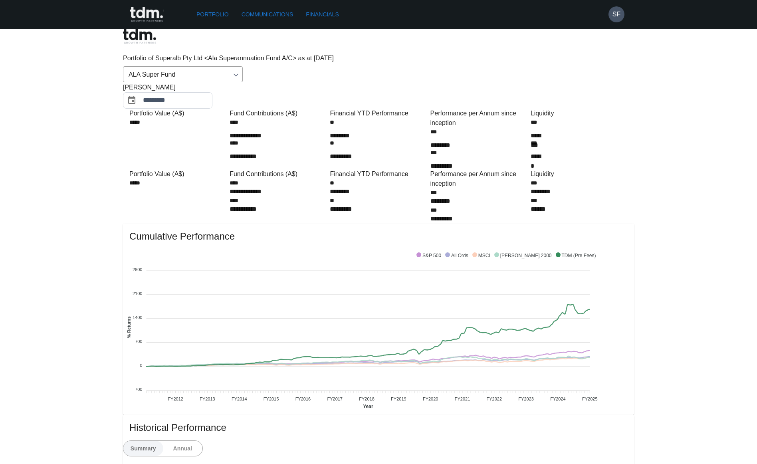 Image resolution: width=757 pixels, height=464 pixels. I want to click on tspan: FY2023, so click(526, 399).